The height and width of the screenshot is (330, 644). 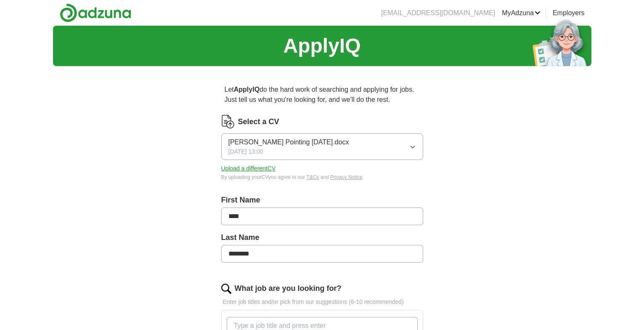 I want to click on a: Privacy Notice, so click(x=346, y=177).